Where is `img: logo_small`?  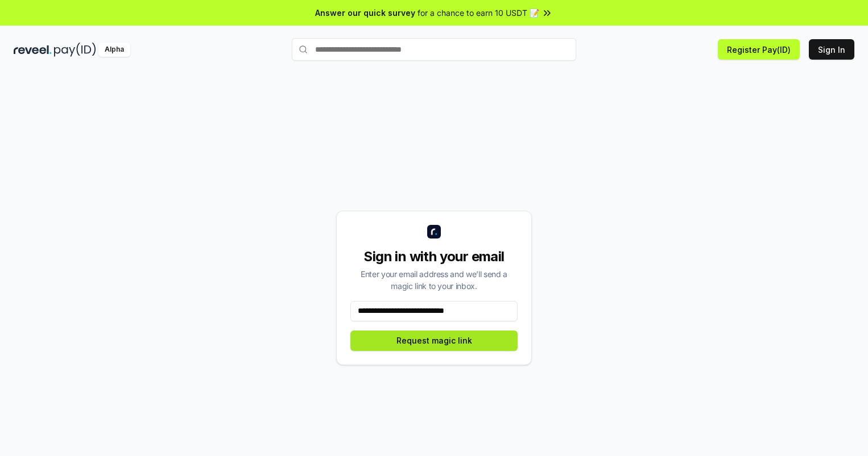
img: logo_small is located at coordinates (434, 231).